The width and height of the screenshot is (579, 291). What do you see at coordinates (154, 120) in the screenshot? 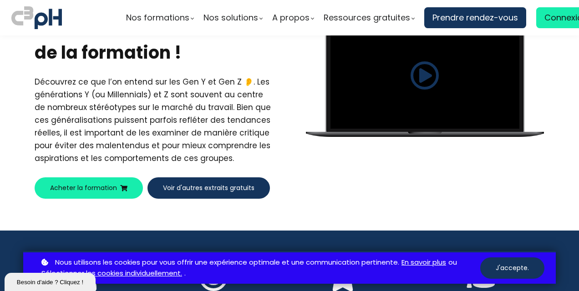
I see `div: Découvrez ce que l’on entend sur les Gen Y et Gen Z 👂. Les générations Y (ou Millennials) et Z so...` at bounding box center [154, 120].